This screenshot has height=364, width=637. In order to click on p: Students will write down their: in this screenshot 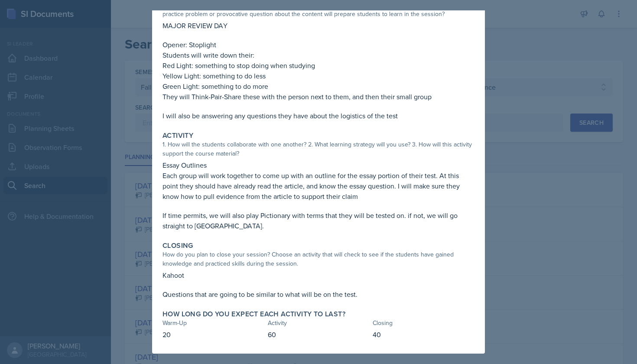, I will do `click(319, 55)`.